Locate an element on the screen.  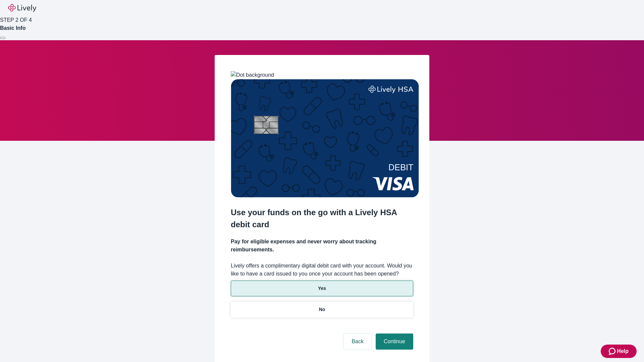
img: Lively is located at coordinates (22, 8).